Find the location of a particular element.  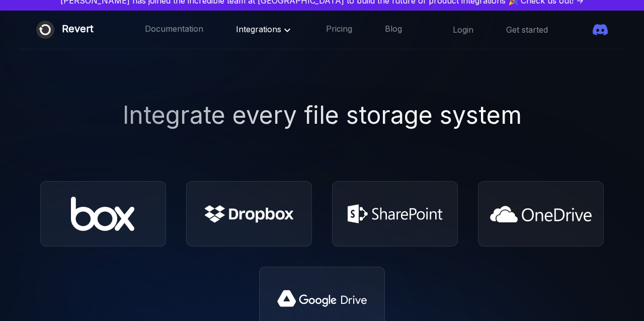

img: Box Icon is located at coordinates (103, 214).